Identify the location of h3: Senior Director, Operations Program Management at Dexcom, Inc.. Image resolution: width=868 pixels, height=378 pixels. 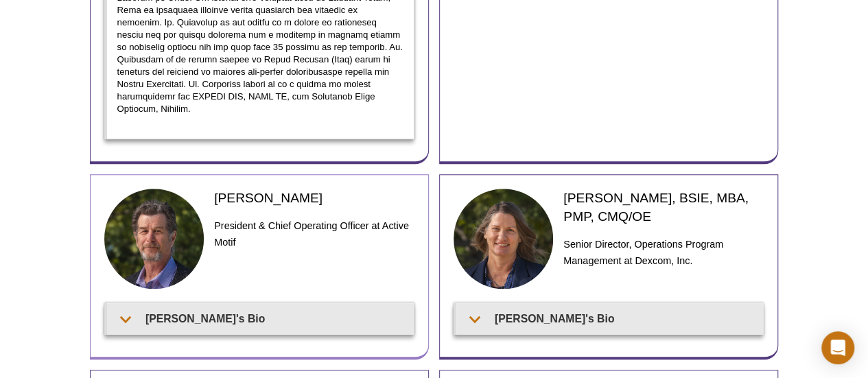
(663, 253).